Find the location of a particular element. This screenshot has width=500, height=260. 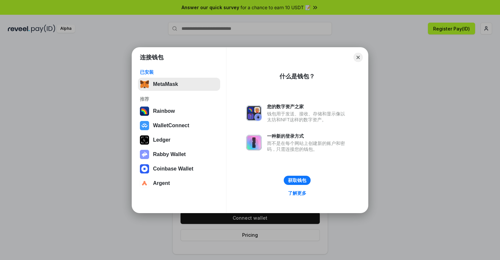

div: 而不是在每个网站上创建新的账户和密码，只需连接您的钱包。 is located at coordinates (308, 146).